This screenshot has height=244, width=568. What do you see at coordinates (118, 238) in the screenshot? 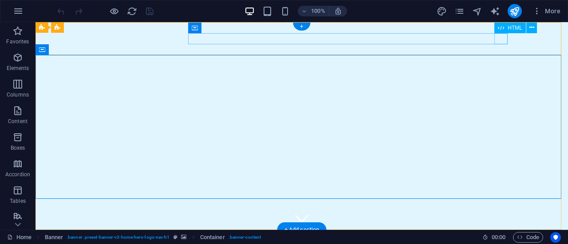
I see `span: . banner .preset-banner-v3-home-hero-logo-nav-h1` at bounding box center [118, 238].